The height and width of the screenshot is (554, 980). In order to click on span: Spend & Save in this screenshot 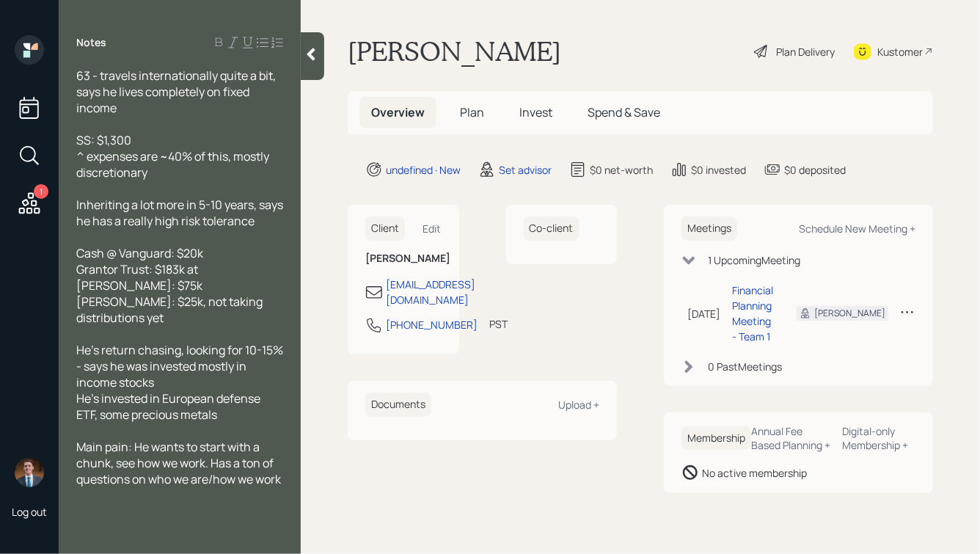, I will do `click(623, 113)`.